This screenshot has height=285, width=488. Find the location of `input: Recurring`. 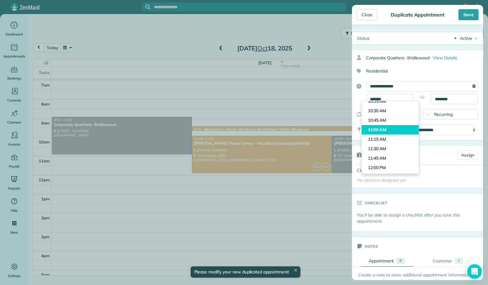

input: Recurring is located at coordinates (428, 115).